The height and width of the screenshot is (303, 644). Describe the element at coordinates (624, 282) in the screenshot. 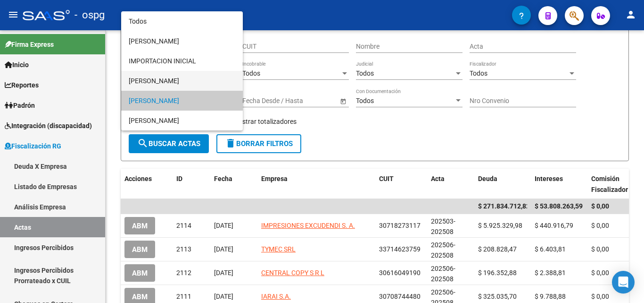

I see `div: Open Intercom Messenger` at that location.